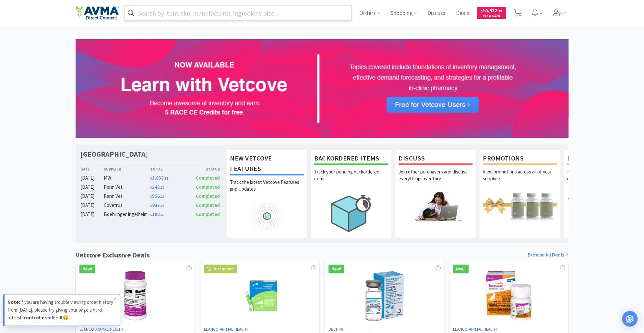 Image resolution: width=644 pixels, height=333 pixels. What do you see at coordinates (162, 215) in the screenshot?
I see `span: . 65` at bounding box center [162, 215].